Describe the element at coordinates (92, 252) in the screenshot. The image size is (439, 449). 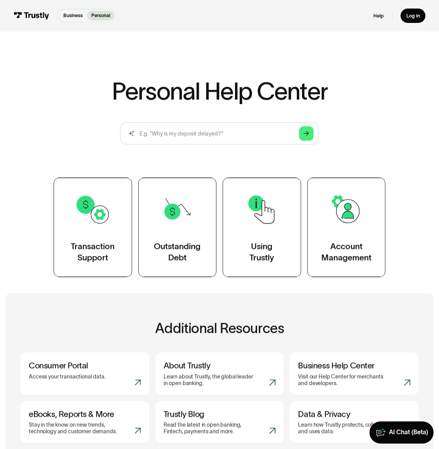
I see `div: Transaction Support` at that location.